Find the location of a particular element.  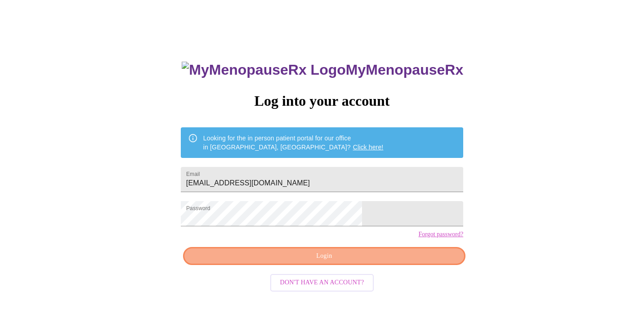

a: Click here! is located at coordinates (368, 147).